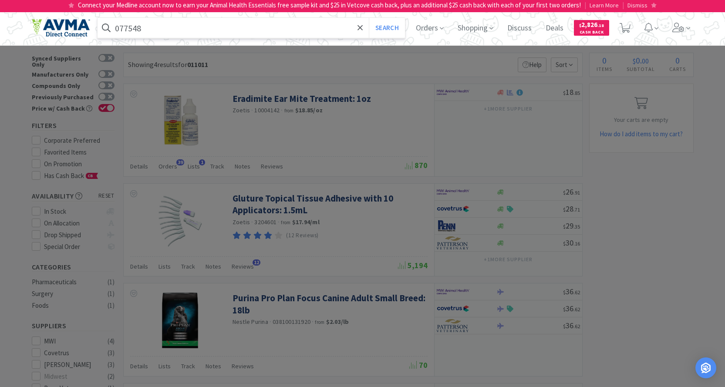 This screenshot has height=387, width=725. What do you see at coordinates (554, 28) in the screenshot?
I see `a: Deals` at bounding box center [554, 28].